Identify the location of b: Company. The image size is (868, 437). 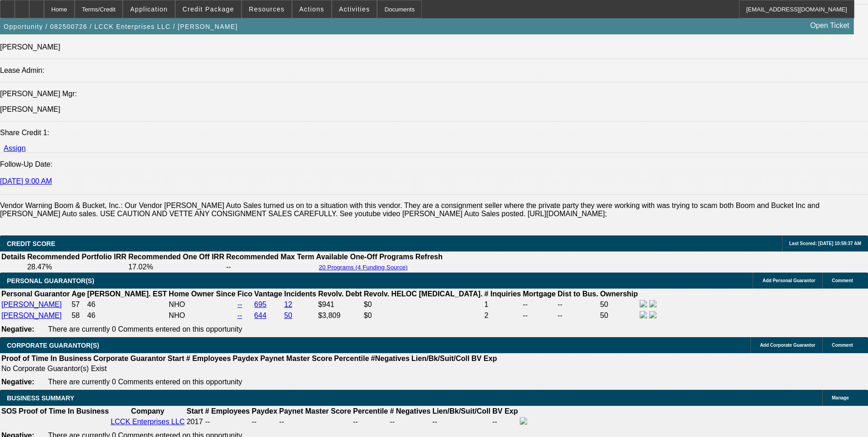
(147, 410).